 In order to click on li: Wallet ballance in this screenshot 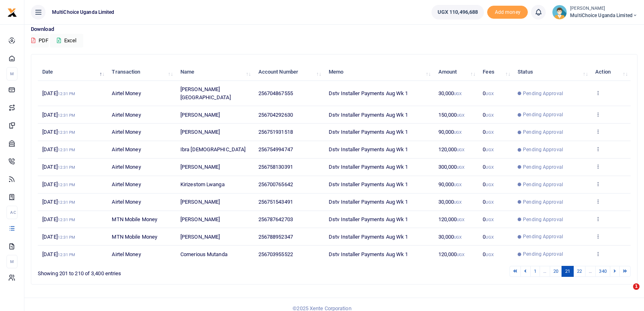, I will do `click(458, 12)`.